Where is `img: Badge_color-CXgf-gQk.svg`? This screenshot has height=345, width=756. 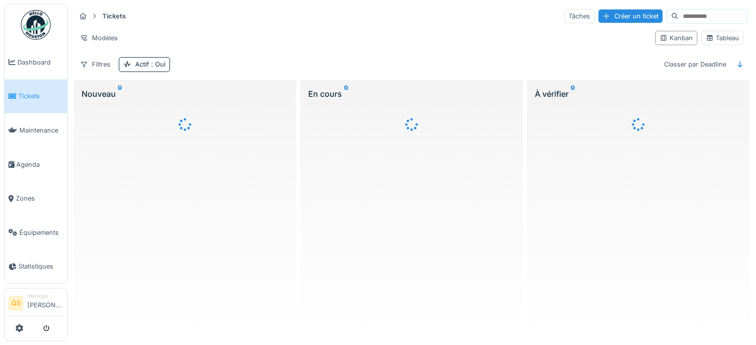 img: Badge_color-CXgf-gQk.svg is located at coordinates (36, 25).